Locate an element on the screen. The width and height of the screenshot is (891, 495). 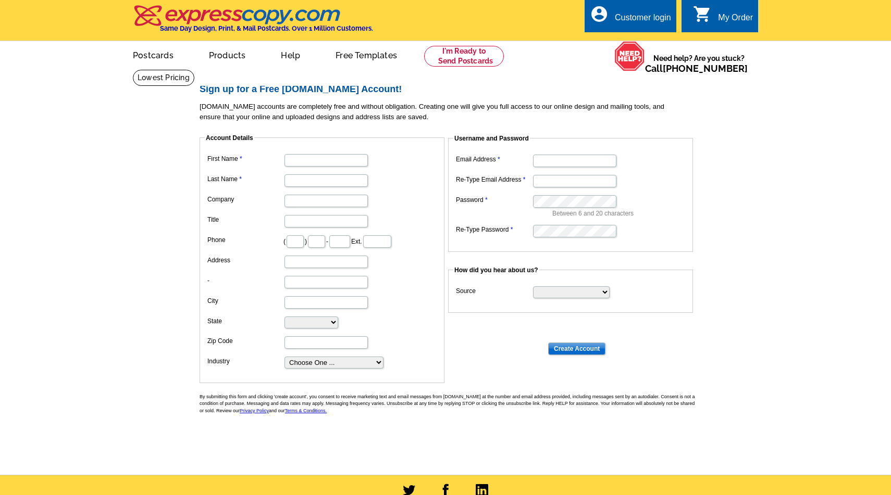
dd: ( ) - Ext. is located at coordinates (322, 241).